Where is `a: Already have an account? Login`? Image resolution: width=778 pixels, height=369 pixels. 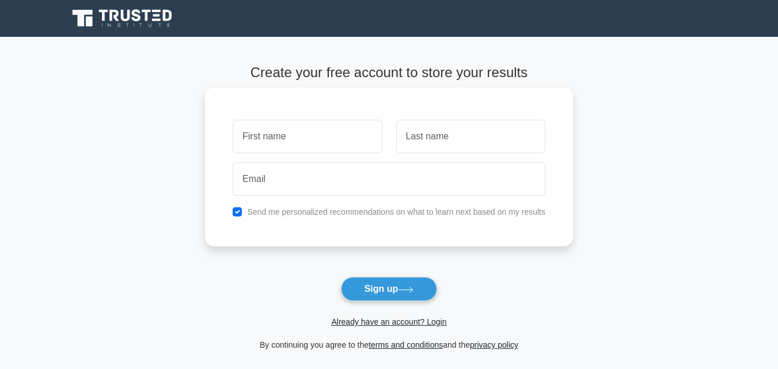
a: Already have an account? Login is located at coordinates (389, 322).